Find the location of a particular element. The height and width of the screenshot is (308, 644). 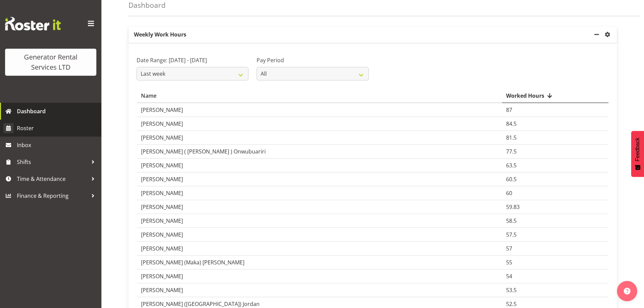

span: 55 is located at coordinates (509, 262).